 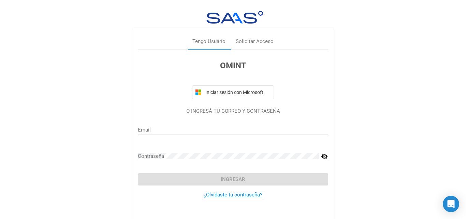 What do you see at coordinates (233, 111) in the screenshot?
I see `p: O INGRESÁ TU CORREO Y CONTRASEÑA` at bounding box center [233, 111].